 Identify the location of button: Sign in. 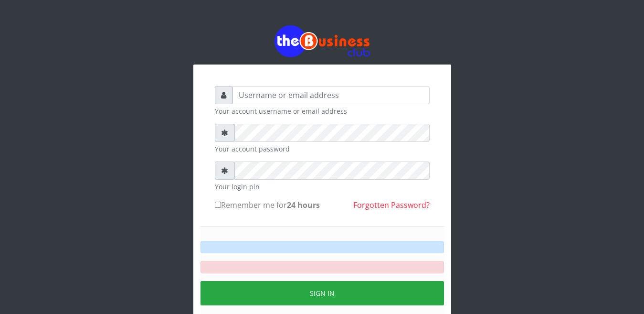
(322, 292).